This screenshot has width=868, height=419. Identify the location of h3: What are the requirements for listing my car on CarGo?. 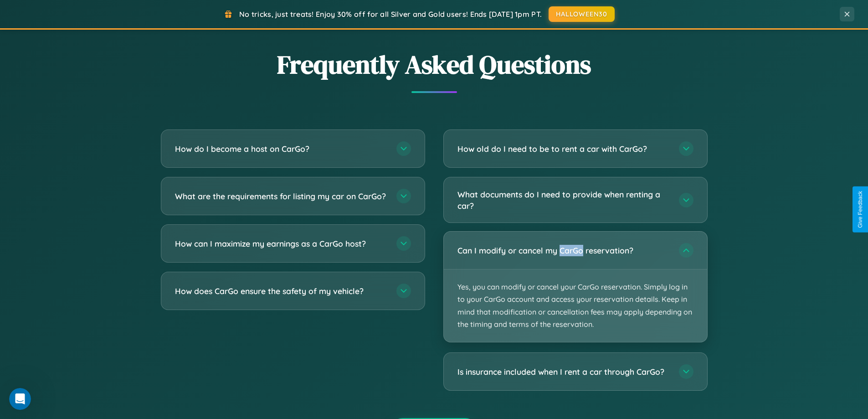
(281, 196).